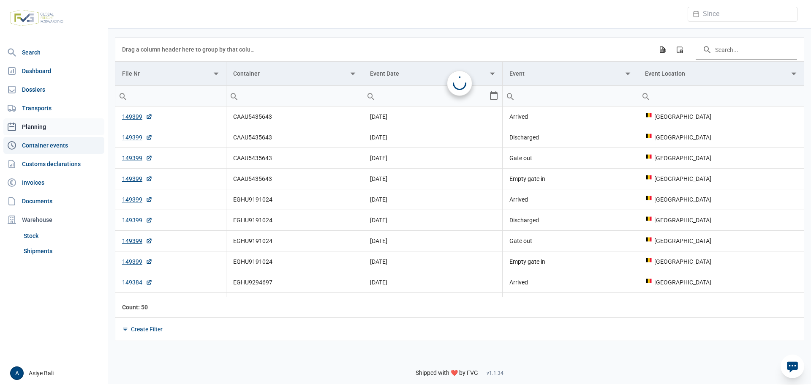  What do you see at coordinates (570, 199) in the screenshot?
I see `td: Arrived` at bounding box center [570, 199].